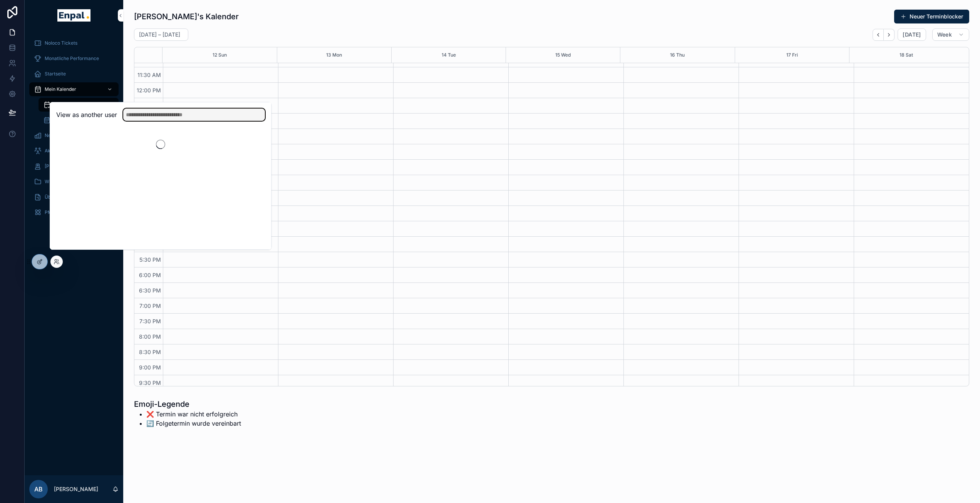 The width and height of the screenshot is (980, 503). What do you see at coordinates (194, 414) in the screenshot?
I see `li: ❌ Termin war nicht erfolgreich` at bounding box center [194, 414].